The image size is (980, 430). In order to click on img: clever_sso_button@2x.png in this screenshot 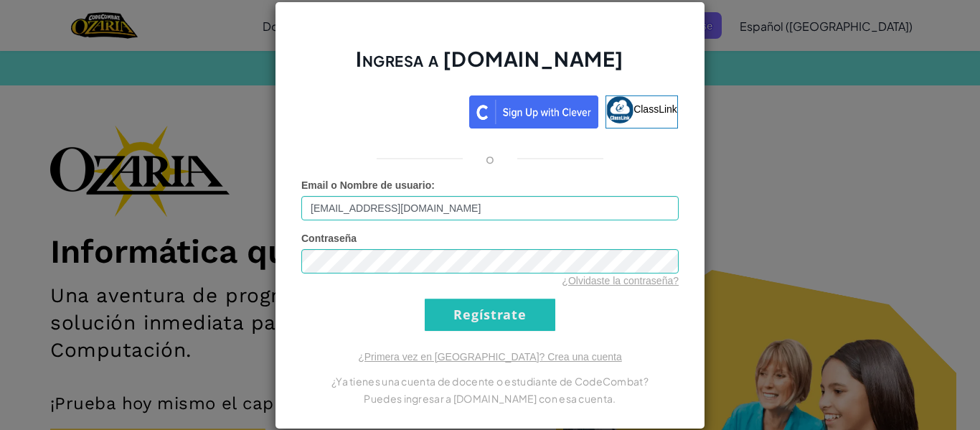, I will do `click(534, 112)`.